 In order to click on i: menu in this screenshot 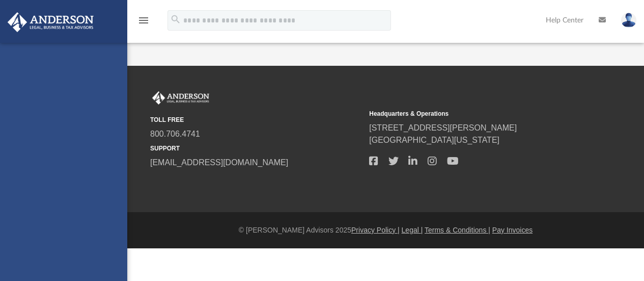, I will do `click(144, 20)`.